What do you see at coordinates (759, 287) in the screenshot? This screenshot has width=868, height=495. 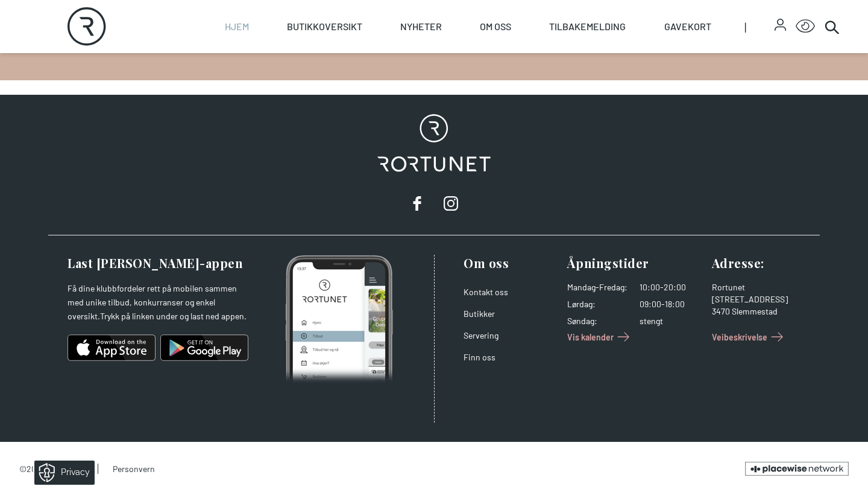 I see `div: Rortunet` at bounding box center [759, 287].